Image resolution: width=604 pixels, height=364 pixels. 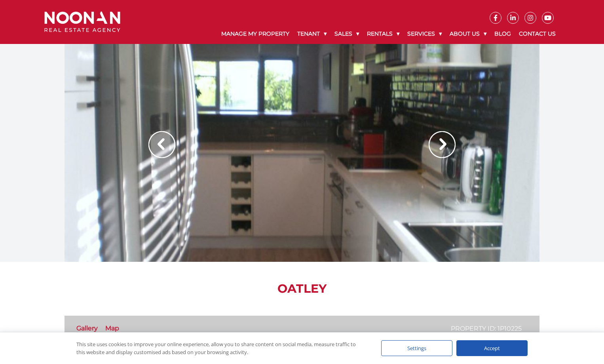 What do you see at coordinates (424, 34) in the screenshot?
I see `a: Services` at bounding box center [424, 34].